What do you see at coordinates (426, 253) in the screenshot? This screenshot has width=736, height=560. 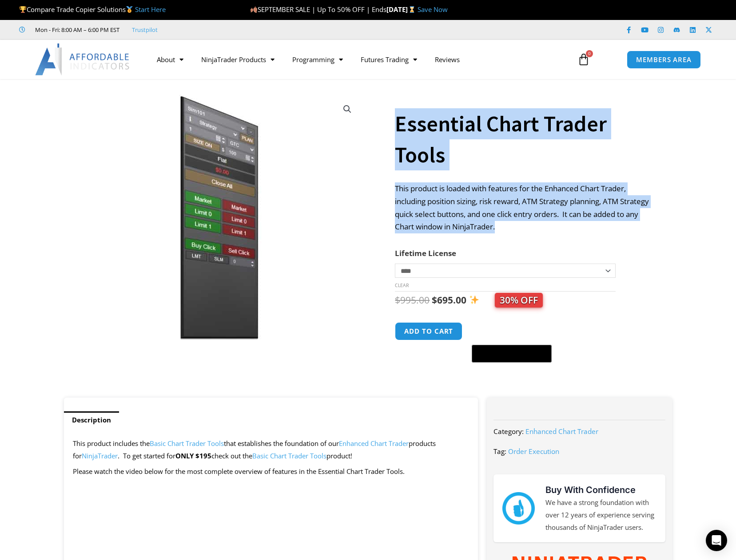 I see `label: Lifetime License` at bounding box center [426, 253].